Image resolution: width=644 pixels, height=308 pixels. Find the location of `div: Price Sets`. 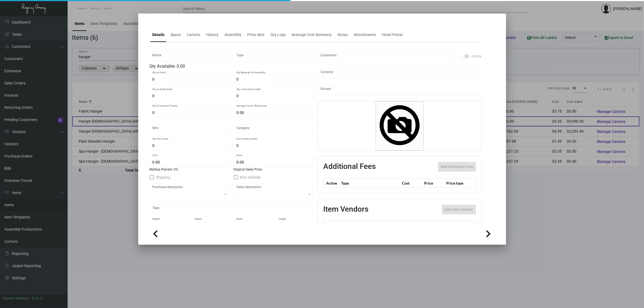

div: Price Sets is located at coordinates (256, 34).